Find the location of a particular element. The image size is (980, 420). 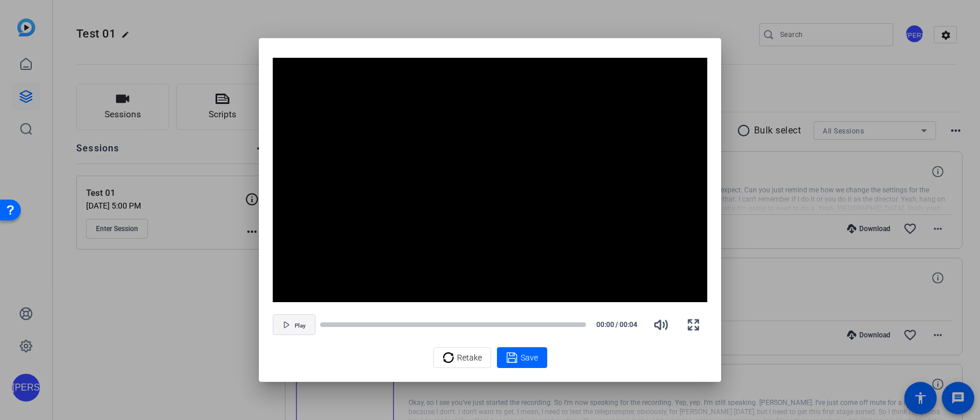

span: 00:04 is located at coordinates (631, 325).